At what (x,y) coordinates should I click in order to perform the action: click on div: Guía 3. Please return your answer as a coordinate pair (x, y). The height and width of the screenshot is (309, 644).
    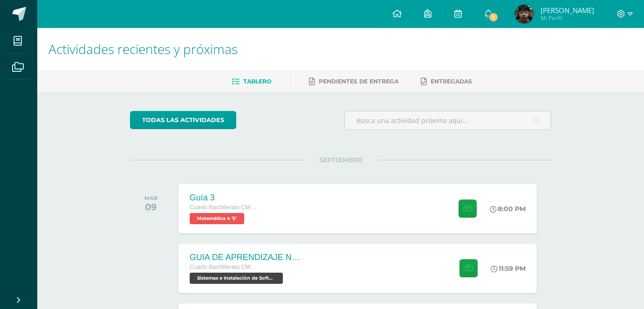
    Looking at the image, I should click on (224, 198).